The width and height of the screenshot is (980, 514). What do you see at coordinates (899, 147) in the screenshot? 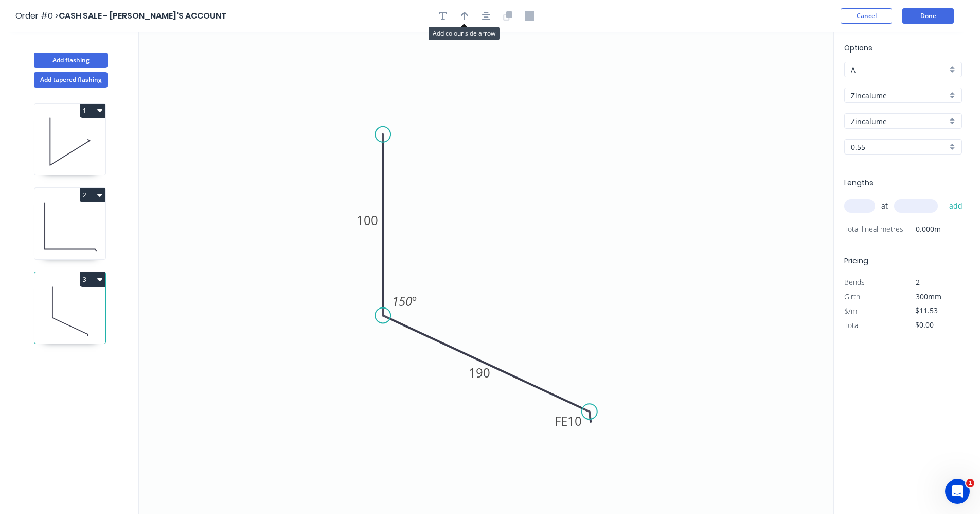
I see `input: Thickness` at bounding box center [899, 147].